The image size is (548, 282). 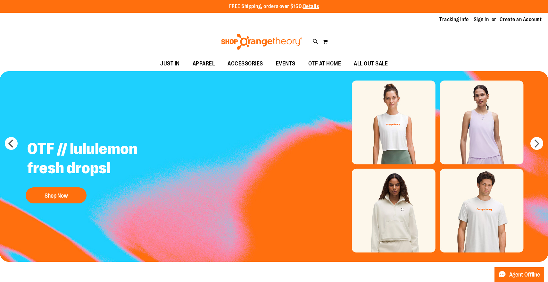 I want to click on span: JUST IN, so click(x=170, y=63).